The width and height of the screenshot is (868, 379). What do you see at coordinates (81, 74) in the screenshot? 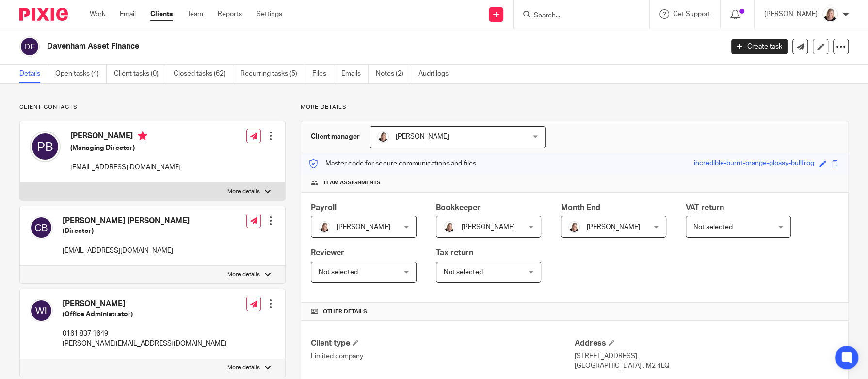
I see `a: Open tasks (4)` at bounding box center [81, 74].